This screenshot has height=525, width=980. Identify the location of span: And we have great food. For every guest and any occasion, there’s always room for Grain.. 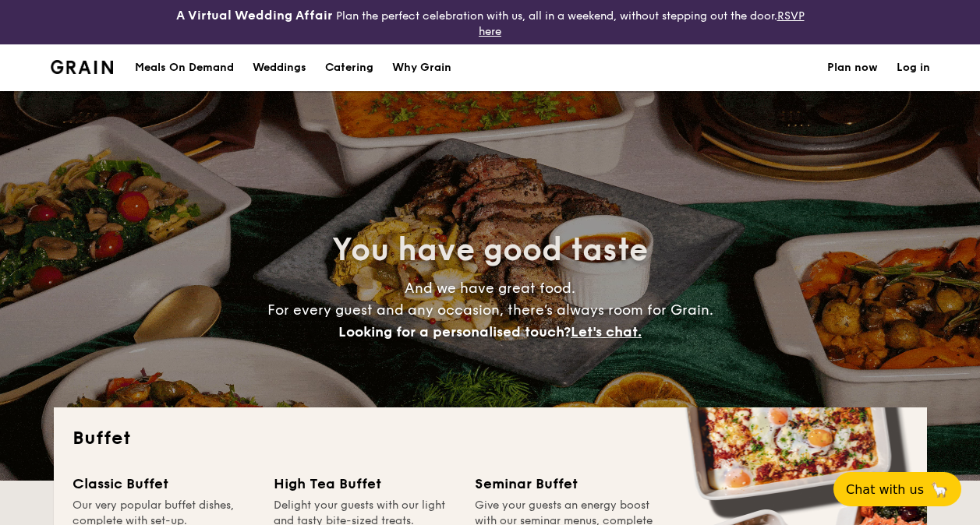
(491, 310).